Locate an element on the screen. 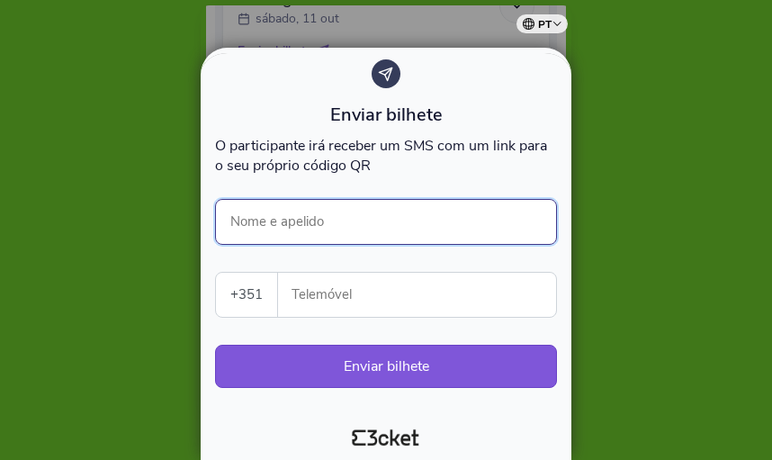  input: Telemóvel is located at coordinates (424, 294).